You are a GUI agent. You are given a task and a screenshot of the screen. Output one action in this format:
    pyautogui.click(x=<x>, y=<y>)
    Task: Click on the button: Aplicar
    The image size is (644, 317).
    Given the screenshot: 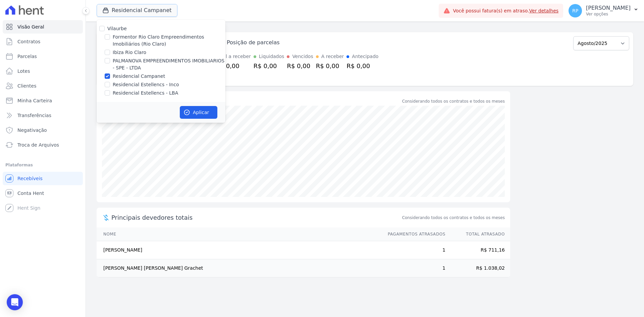 What is the action you would take?
    pyautogui.click(x=199, y=112)
    